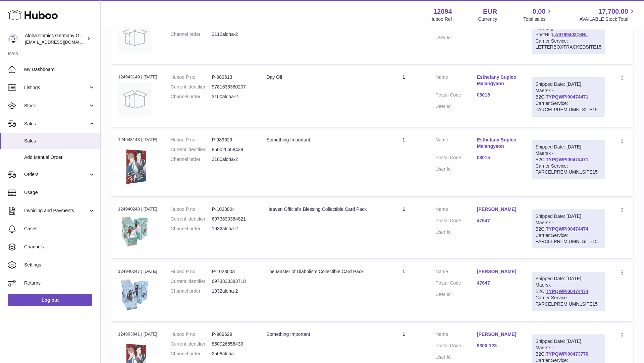 The width and height of the screenshot is (644, 363). Describe the element at coordinates (568, 44) in the screenshot. I see `div: Carrier Service: LETTERBOXTRACKEDSITE15` at that location.